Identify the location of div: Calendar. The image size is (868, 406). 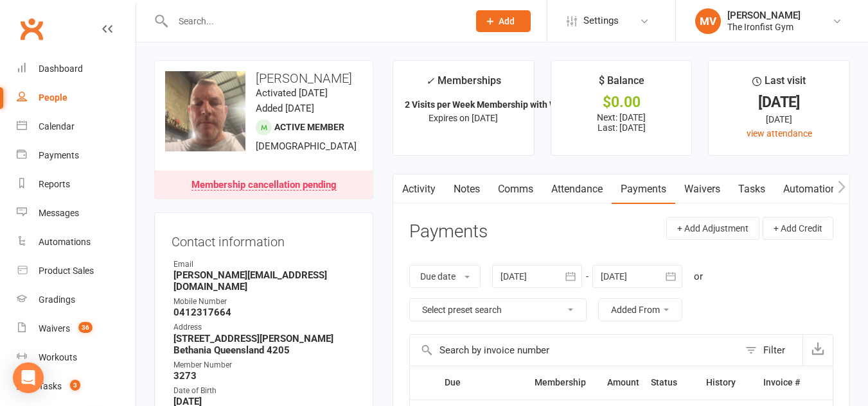
(56, 126).